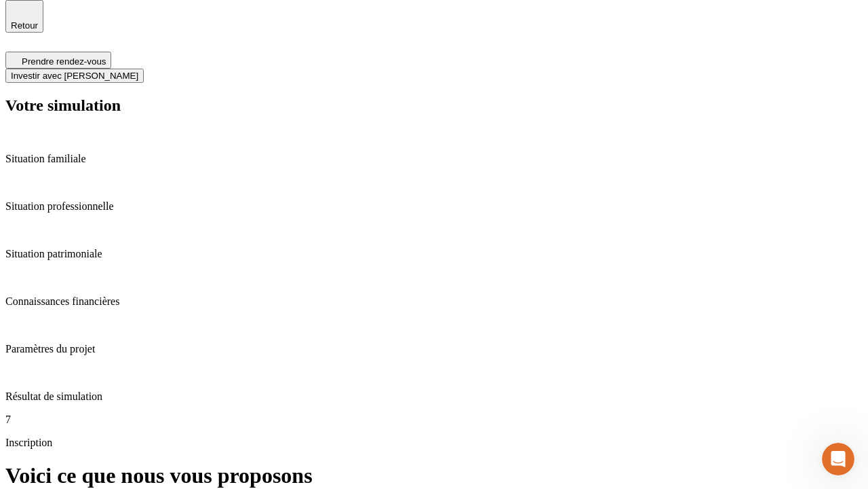 The width and height of the screenshot is (868, 489). What do you see at coordinates (58, 59) in the screenshot?
I see `button: Prendre rendez-vous` at bounding box center [58, 59].